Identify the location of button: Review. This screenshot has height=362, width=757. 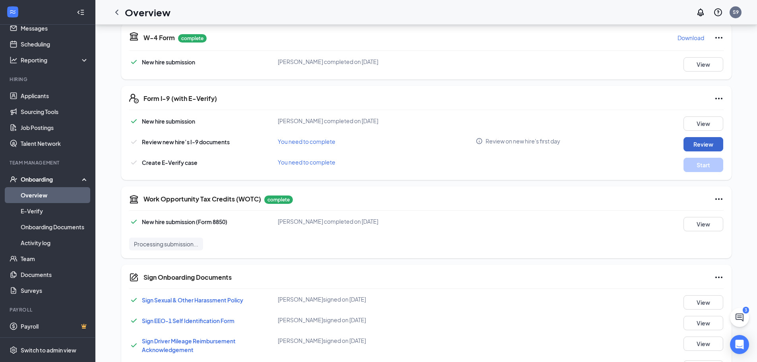
(703, 144).